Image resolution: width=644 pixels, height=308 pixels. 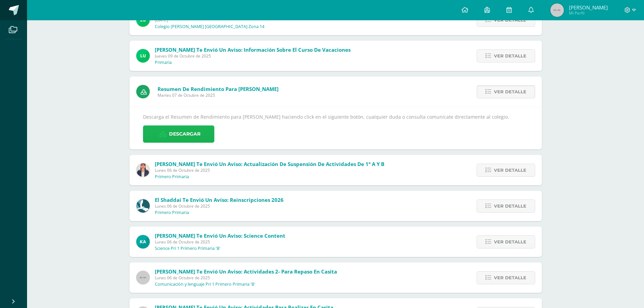 I want to click on span: Martes 07 de Octubre de 2025, so click(x=218, y=95).